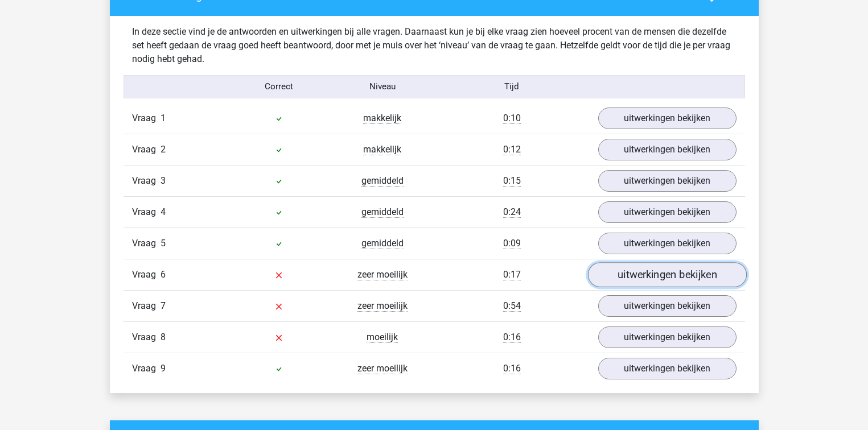  What do you see at coordinates (512, 118) in the screenshot?
I see `span: 0:10` at bounding box center [512, 118].